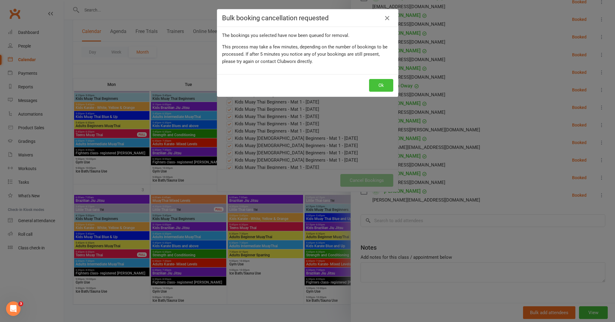  What do you see at coordinates (387, 18) in the screenshot?
I see `a: Close` at bounding box center [387, 18].